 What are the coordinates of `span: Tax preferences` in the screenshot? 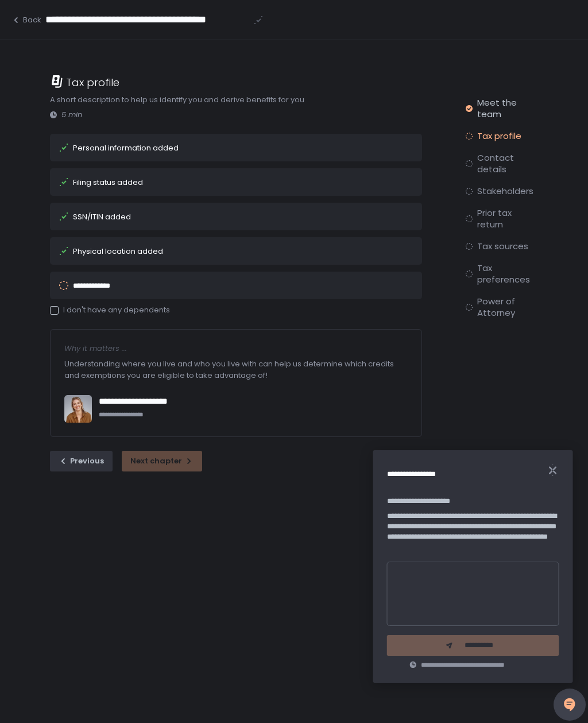 It's located at (508, 274).